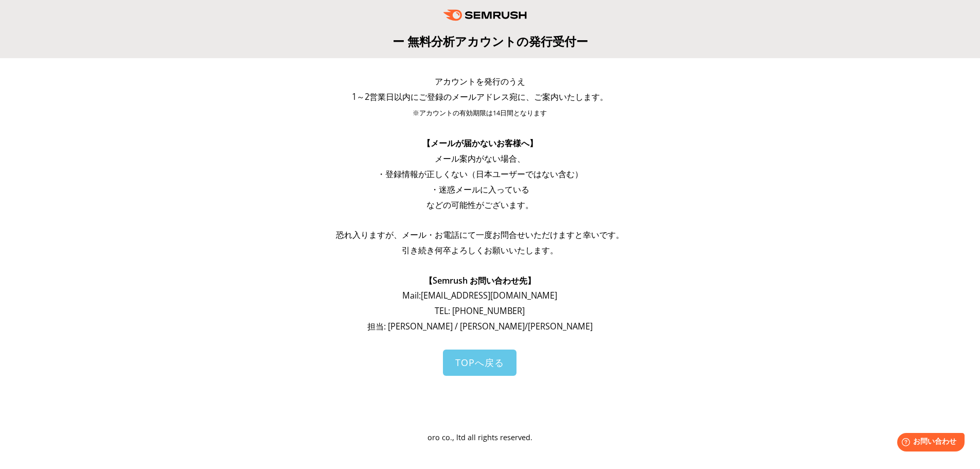 The width and height of the screenshot is (980, 469). Describe the element at coordinates (479, 362) in the screenshot. I see `a: TOPへ戻る` at that location.